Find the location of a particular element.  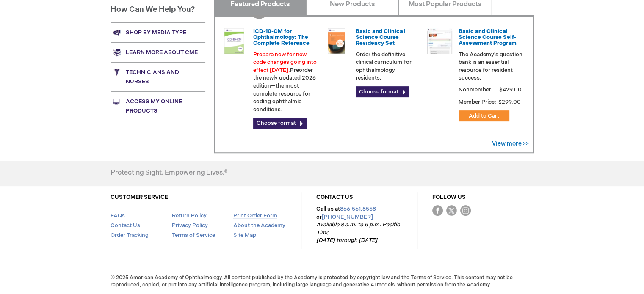

a: Access My Online Products is located at coordinates (158, 106).